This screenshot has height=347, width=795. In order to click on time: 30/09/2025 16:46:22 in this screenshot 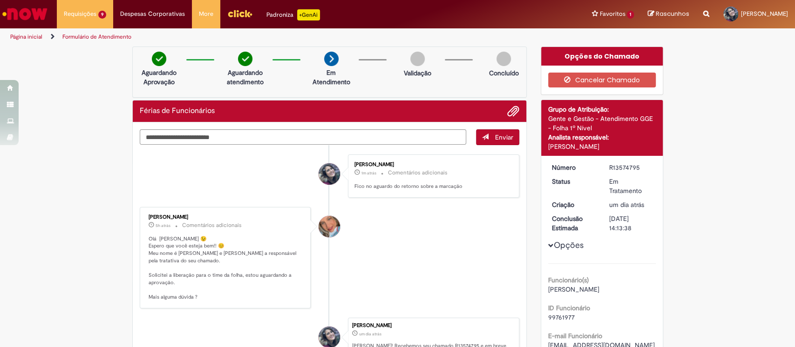, I will do `click(163, 226)`.